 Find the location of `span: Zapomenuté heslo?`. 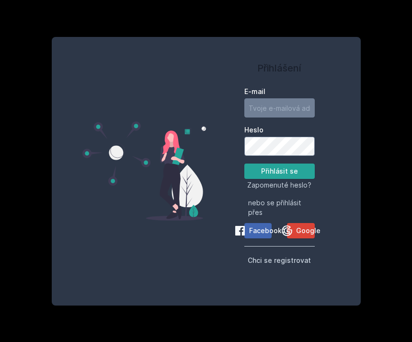

span: Zapomenuté heslo? is located at coordinates (279, 184).